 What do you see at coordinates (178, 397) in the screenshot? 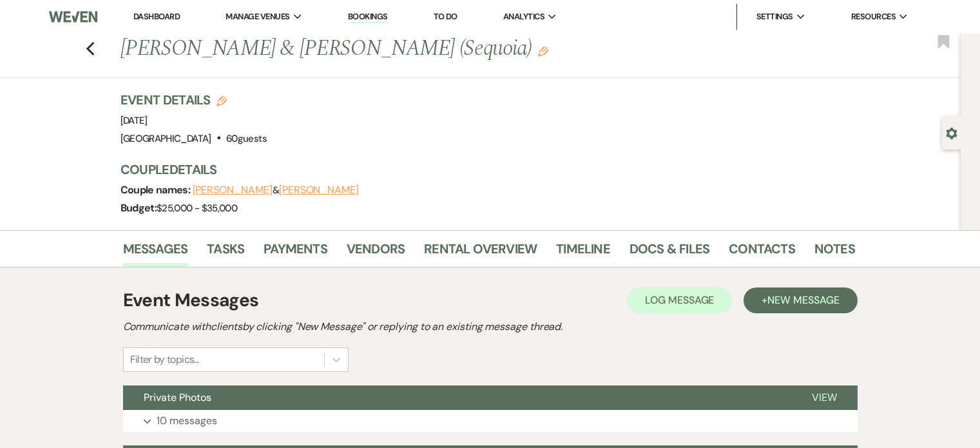
I see `span: Private Photos` at bounding box center [178, 397].